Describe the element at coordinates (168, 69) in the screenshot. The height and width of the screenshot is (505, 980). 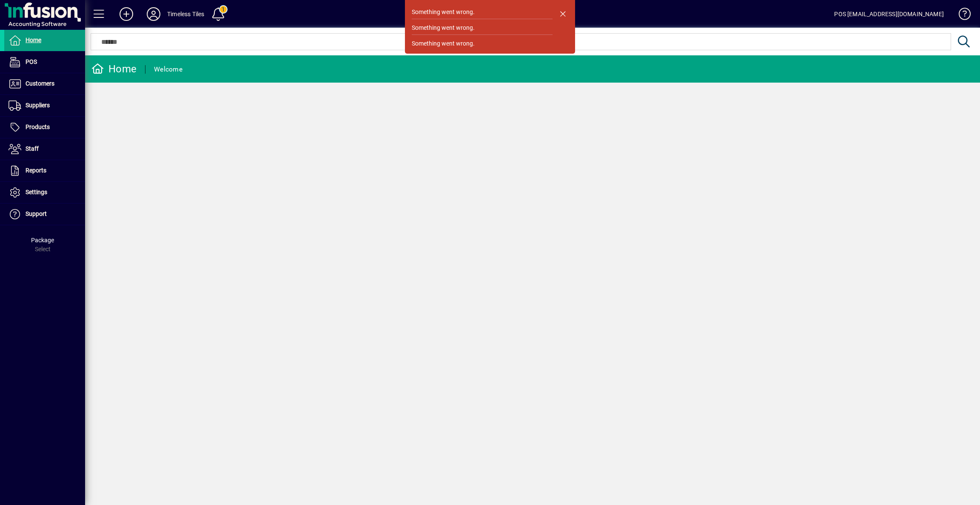
I see `div: Welcome` at that location.